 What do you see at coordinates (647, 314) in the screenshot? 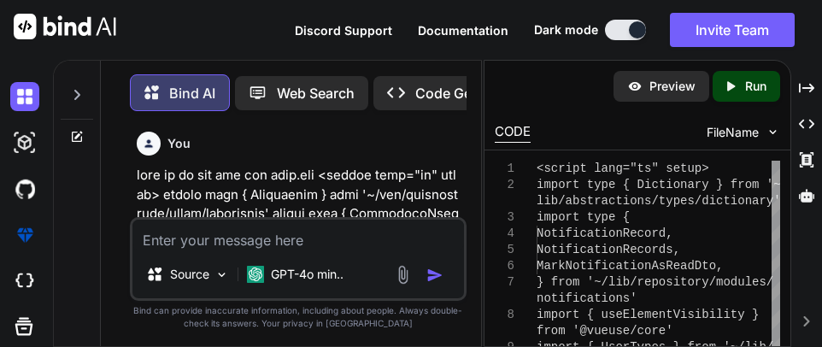
I see `span: import { useElementVisibility }` at bounding box center [647, 314].